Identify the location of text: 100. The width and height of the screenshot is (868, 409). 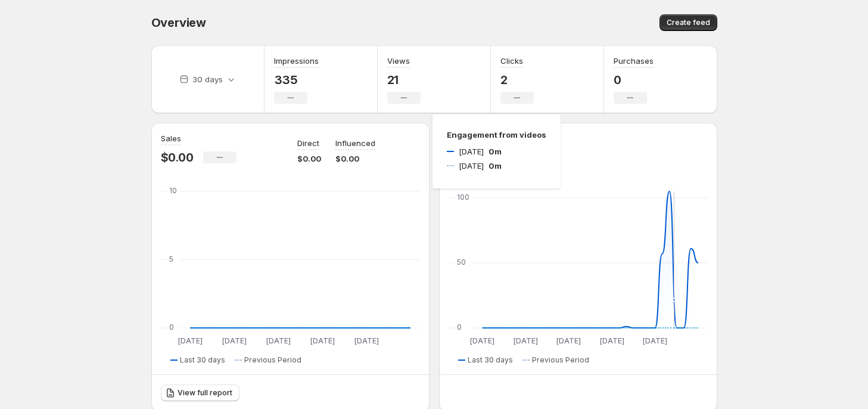
(463, 197).